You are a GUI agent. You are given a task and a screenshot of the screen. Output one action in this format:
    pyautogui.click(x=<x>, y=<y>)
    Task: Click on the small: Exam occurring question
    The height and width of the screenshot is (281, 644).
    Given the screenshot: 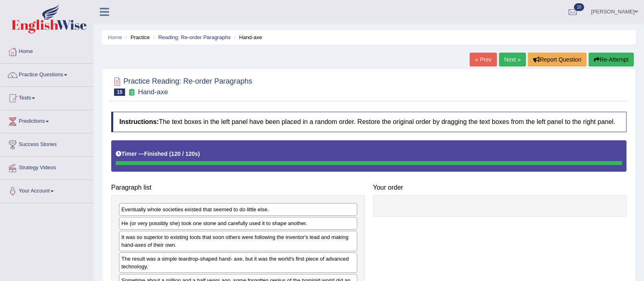 What is the action you would take?
    pyautogui.click(x=131, y=92)
    